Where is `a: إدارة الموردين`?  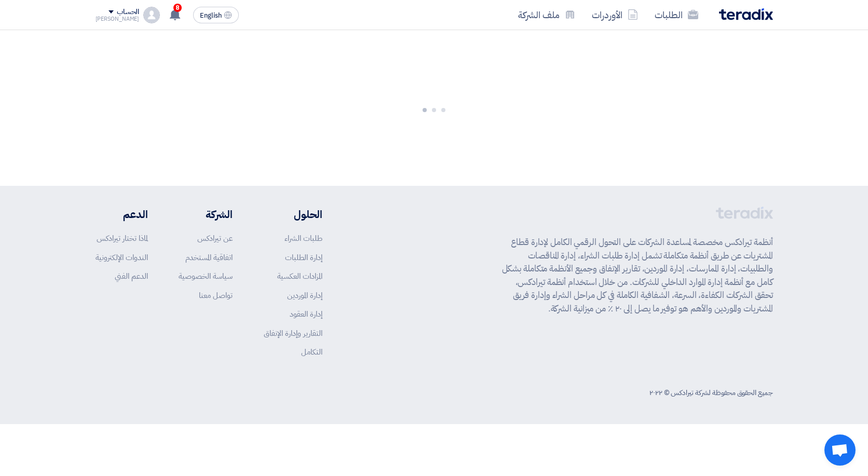
a: إدارة الموردين is located at coordinates (304, 296).